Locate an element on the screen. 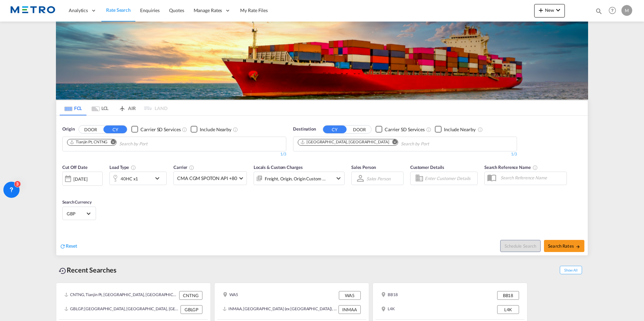 Image resolution: width=644 pixels, height=321 pixels. div: INMAA is located at coordinates (349, 310).